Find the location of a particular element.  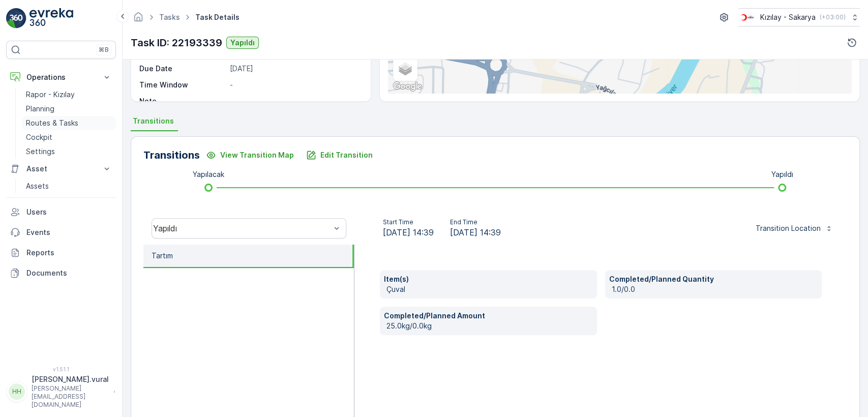

div: HH is located at coordinates (17, 391).